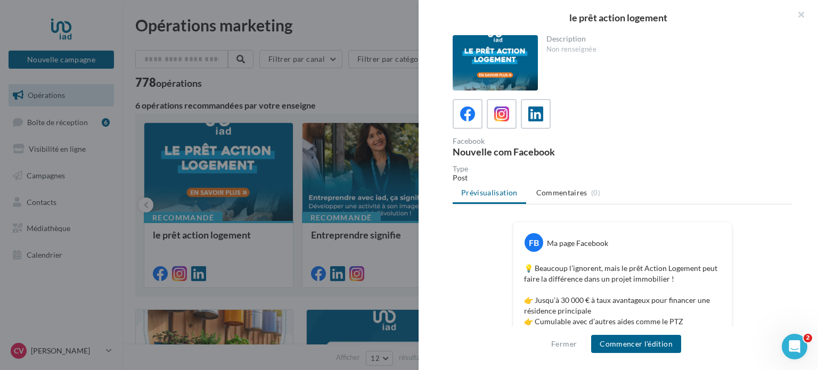  What do you see at coordinates (533, 242) in the screenshot?
I see `div: FB` at bounding box center [533, 242].